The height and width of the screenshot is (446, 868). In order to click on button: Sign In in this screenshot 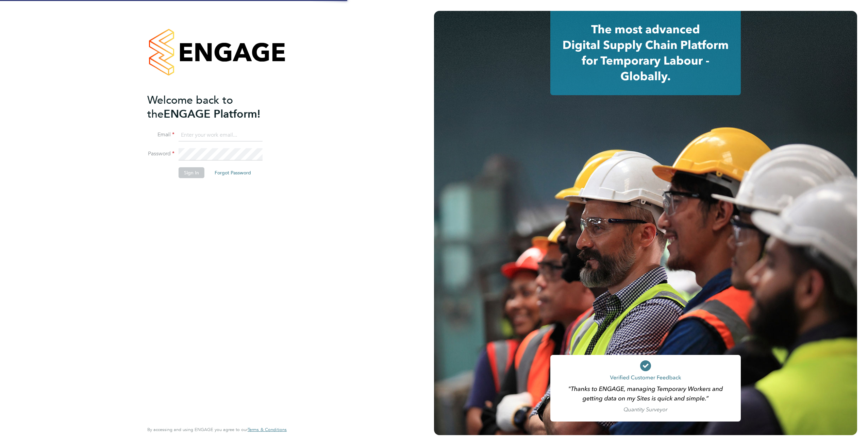, I will do `click(192, 173)`.